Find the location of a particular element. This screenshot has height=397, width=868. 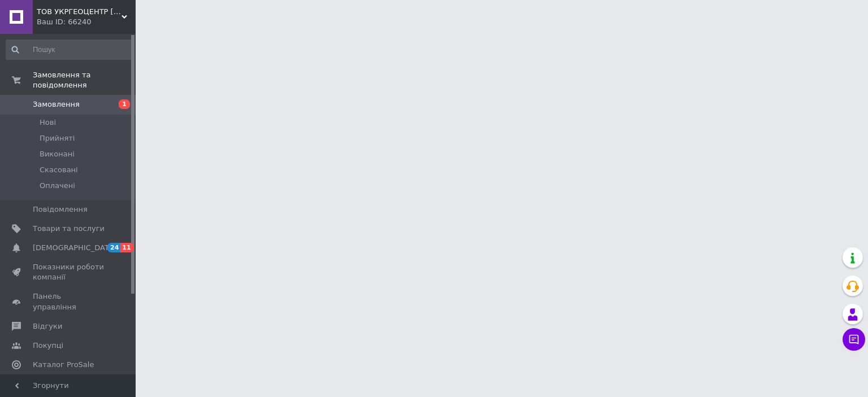

button: Чат з покупцем is located at coordinates (853, 339).